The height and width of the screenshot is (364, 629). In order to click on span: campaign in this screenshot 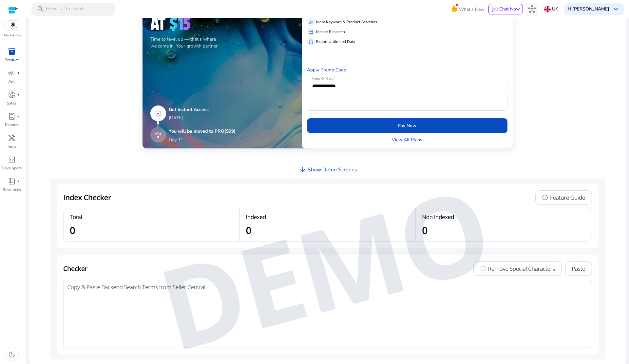, I will do `click(12, 73)`.